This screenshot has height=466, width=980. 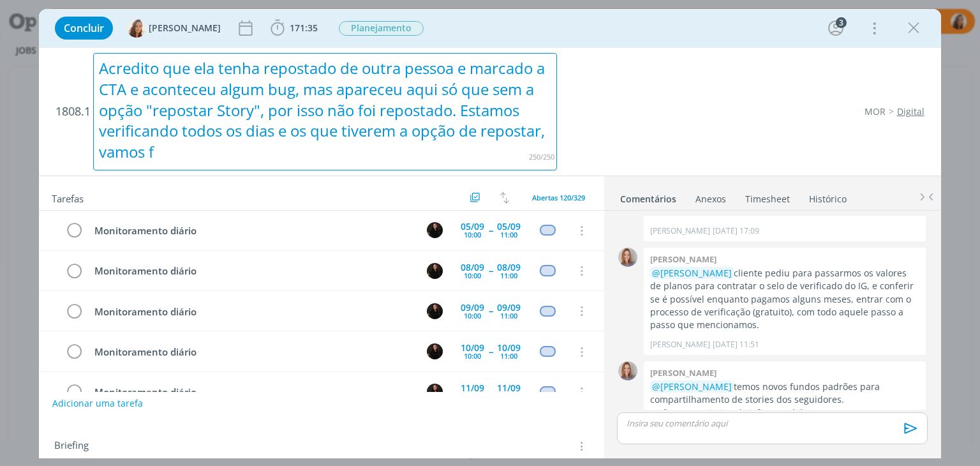 I want to click on span: 171:35, so click(x=303, y=28).